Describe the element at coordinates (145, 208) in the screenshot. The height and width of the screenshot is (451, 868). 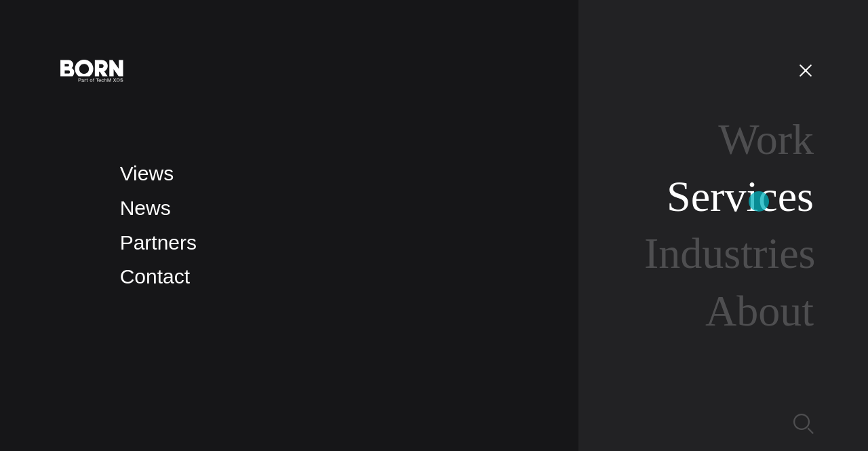
I see `a: News` at that location.